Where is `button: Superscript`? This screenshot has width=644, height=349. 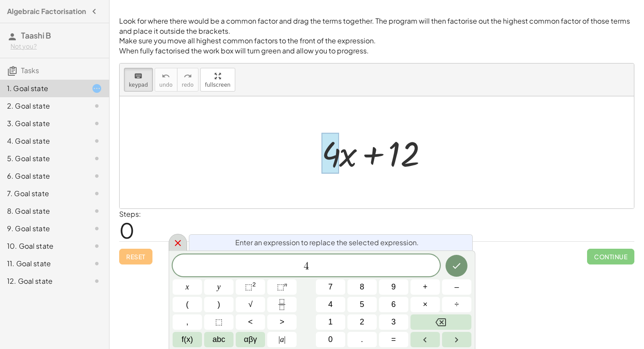 button: Superscript is located at coordinates (282, 287).